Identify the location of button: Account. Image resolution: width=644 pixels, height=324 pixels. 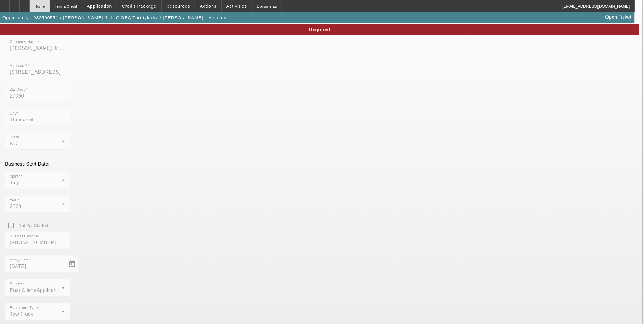
(218, 18).